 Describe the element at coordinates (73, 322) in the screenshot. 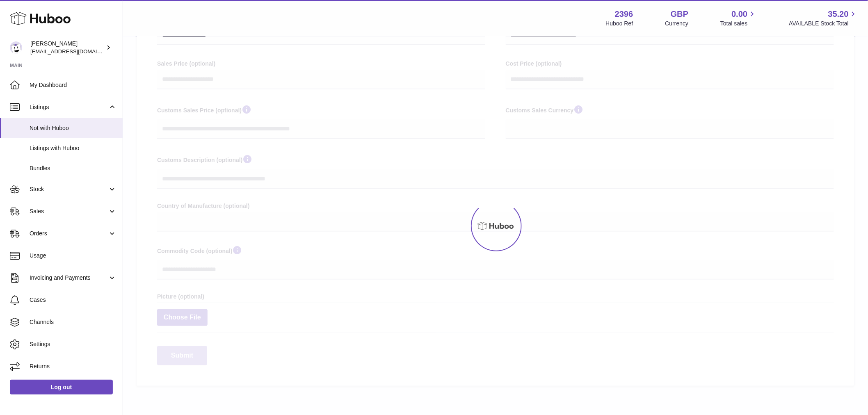

I see `span: Channels` at that location.